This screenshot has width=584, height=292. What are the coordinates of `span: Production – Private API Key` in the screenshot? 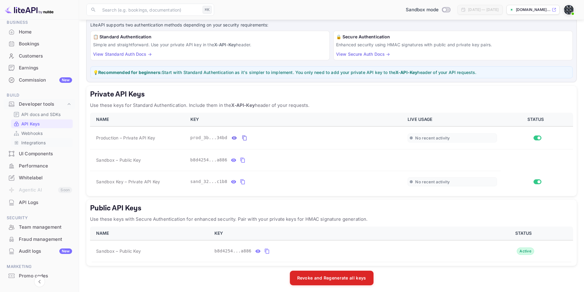 It's located at (126, 138).